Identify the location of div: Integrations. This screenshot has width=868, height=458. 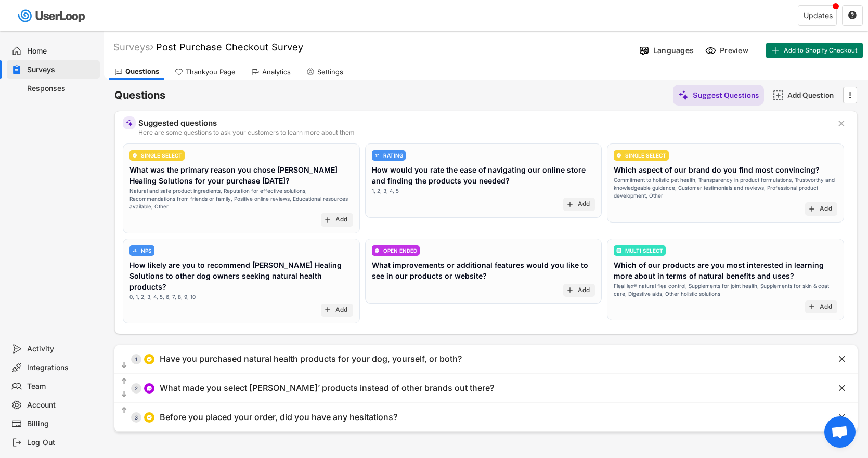
(62, 367).